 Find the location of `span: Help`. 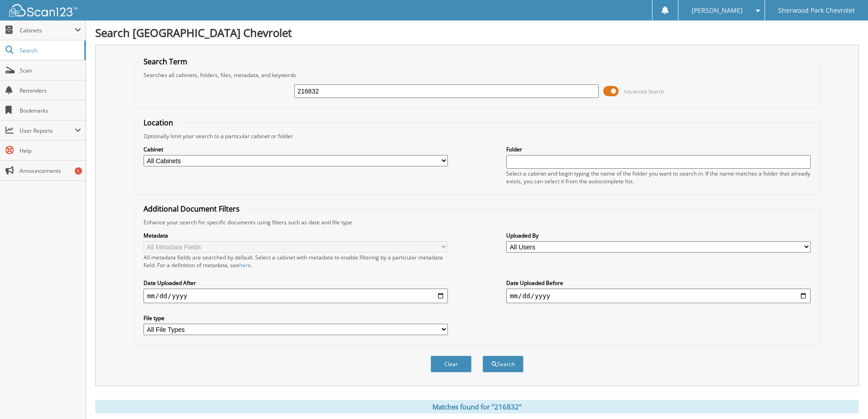

span: Help is located at coordinates (50, 150).